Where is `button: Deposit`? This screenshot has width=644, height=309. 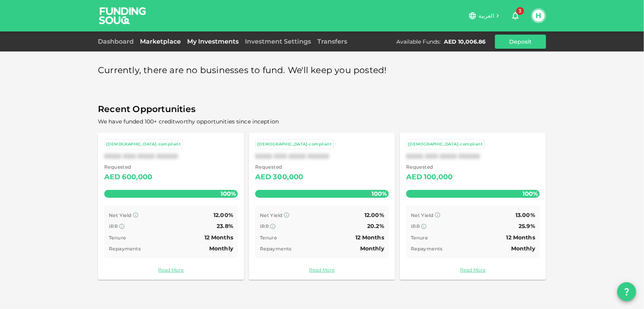 button: Deposit is located at coordinates (521, 42).